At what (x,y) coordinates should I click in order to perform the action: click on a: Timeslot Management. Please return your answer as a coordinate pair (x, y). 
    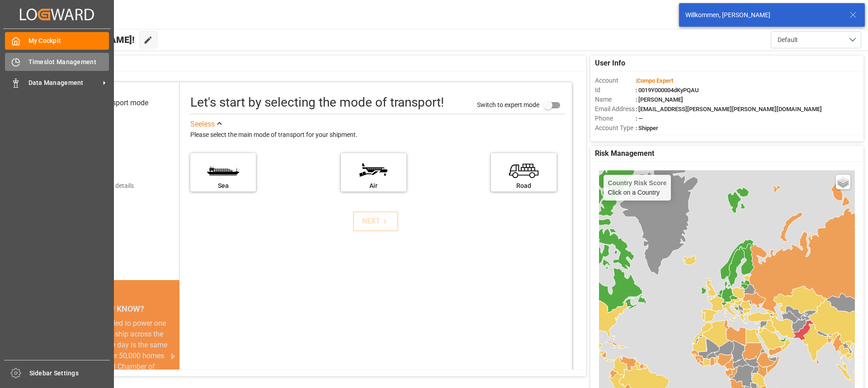
    Looking at the image, I should click on (57, 61).